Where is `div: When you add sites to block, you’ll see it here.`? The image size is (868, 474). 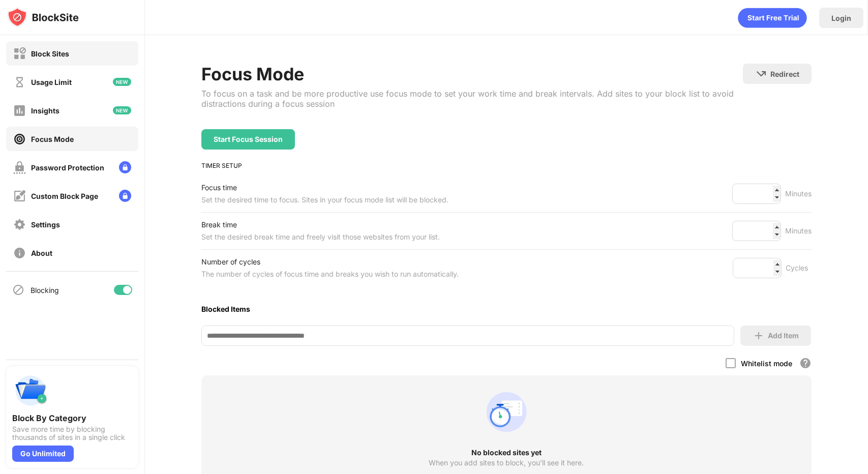
div: When you add sites to block, you’ll see it here. is located at coordinates (506, 463).